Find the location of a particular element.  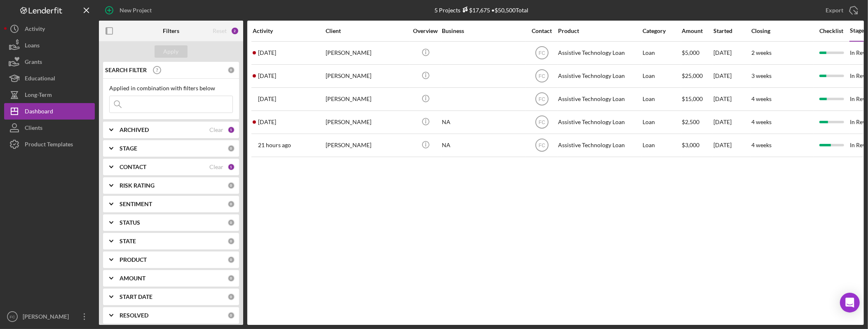

div: Long-Term is located at coordinates (38, 96).